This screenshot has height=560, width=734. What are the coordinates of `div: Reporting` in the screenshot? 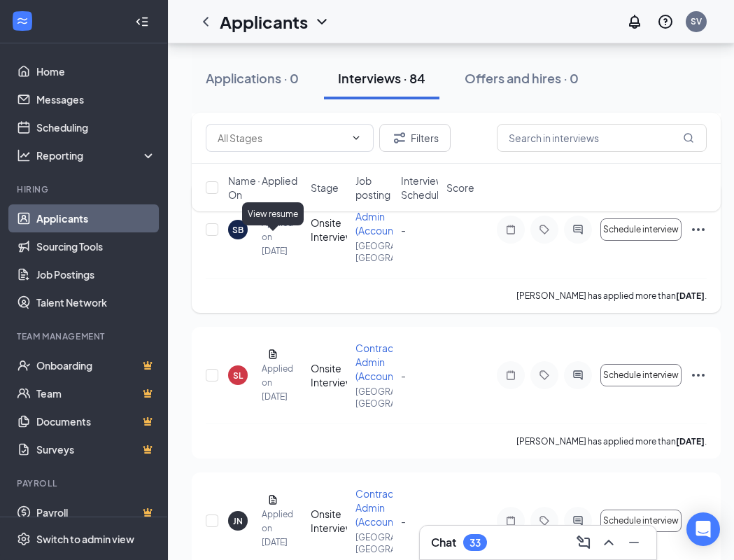 It's located at (96, 155).